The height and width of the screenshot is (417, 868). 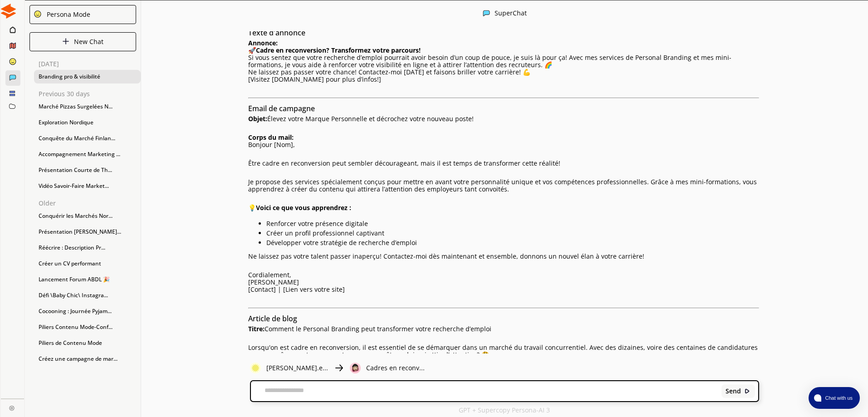 What do you see at coordinates (338, 50) in the screenshot?
I see `strong: Cadre en reconversion? Transformez votre parcours!` at bounding box center [338, 50].